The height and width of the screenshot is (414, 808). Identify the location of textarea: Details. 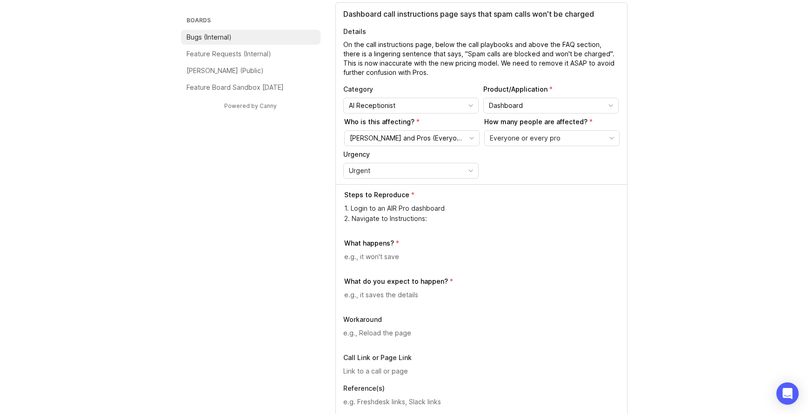
(482, 59).